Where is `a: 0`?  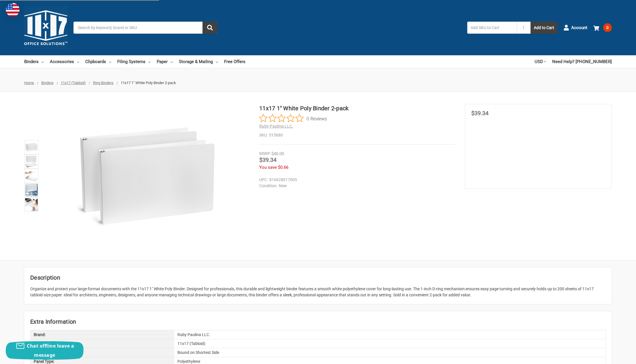 a: 0 is located at coordinates (603, 27).